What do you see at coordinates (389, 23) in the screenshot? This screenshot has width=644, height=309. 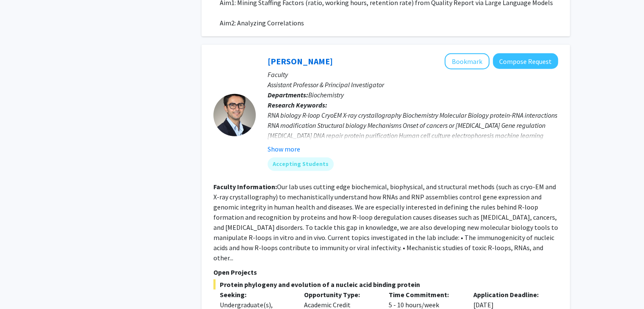 I see `p: Aim2: Analyzing Correlations` at bounding box center [389, 23].